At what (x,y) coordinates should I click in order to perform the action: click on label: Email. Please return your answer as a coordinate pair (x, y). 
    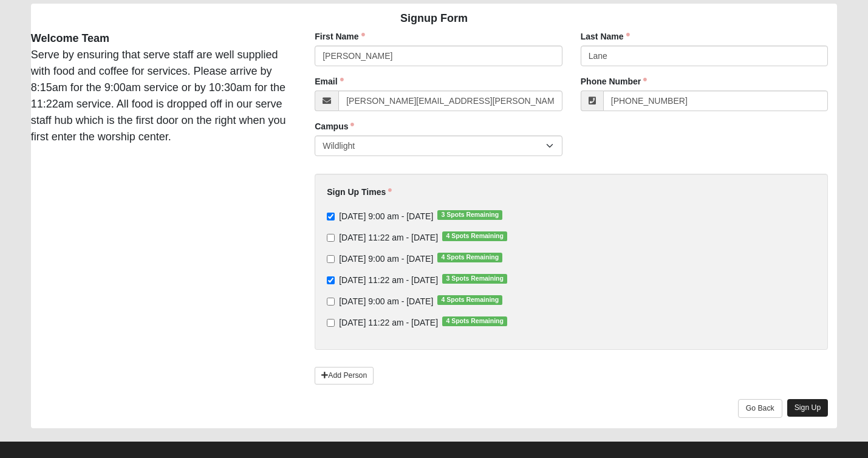
    Looking at the image, I should click on (328, 81).